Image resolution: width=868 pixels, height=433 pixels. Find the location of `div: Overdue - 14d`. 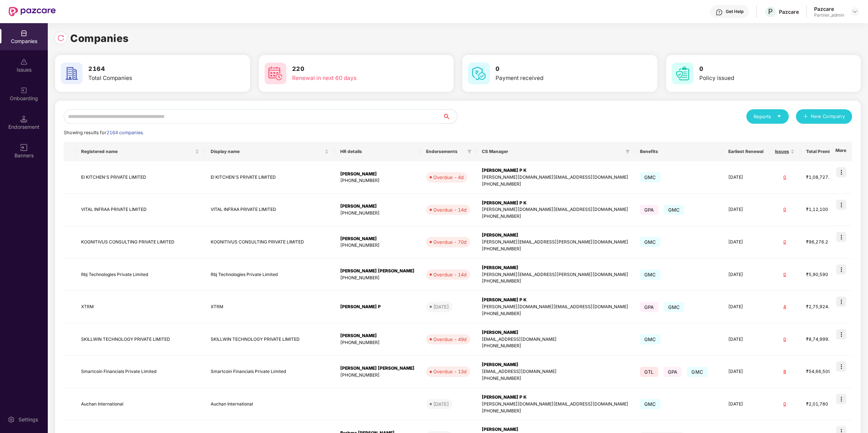

div: Overdue - 14d is located at coordinates (450, 275).